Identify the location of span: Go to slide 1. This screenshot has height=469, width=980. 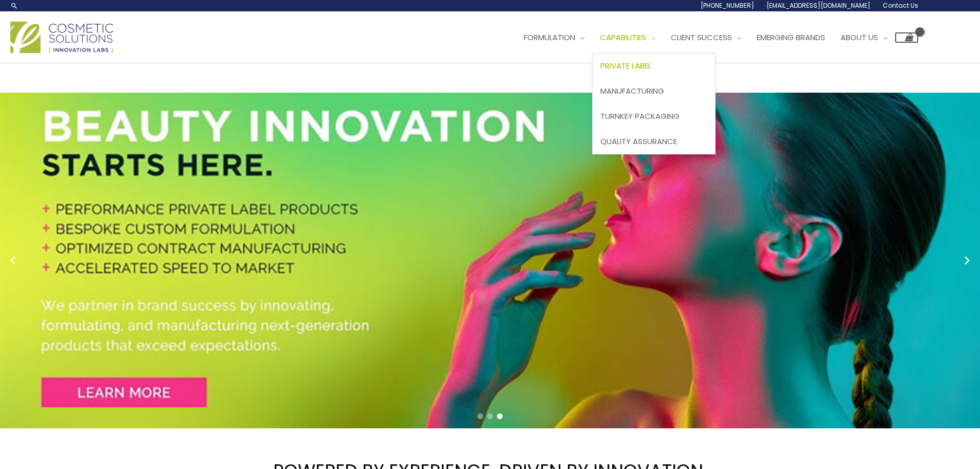
(480, 416).